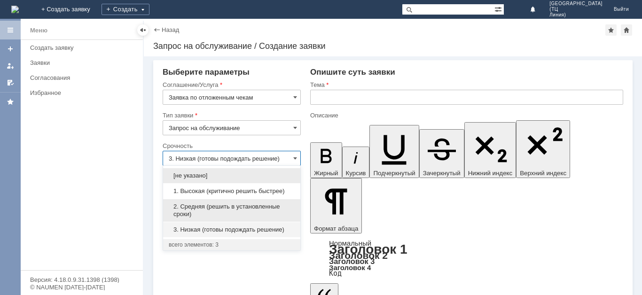 This screenshot has height=295, width=642. I want to click on a: Заголовок 3, so click(351, 261).